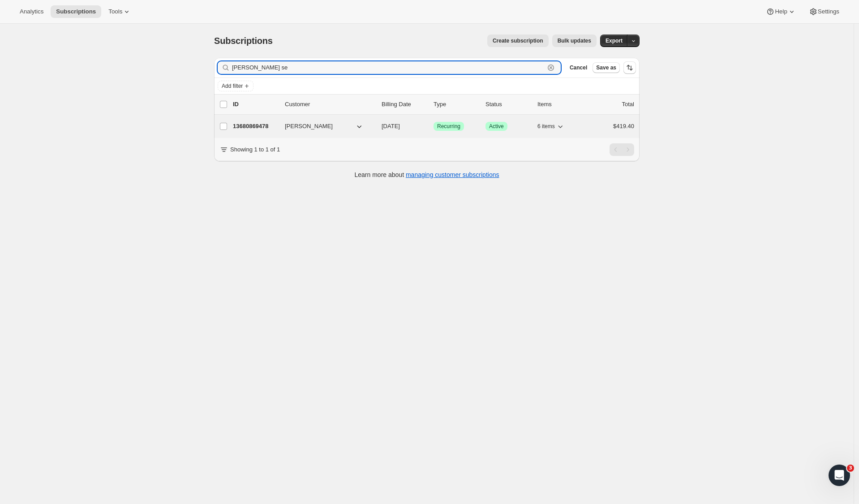 This screenshot has height=504, width=859. I want to click on a: managing customer subscriptions, so click(453, 175).